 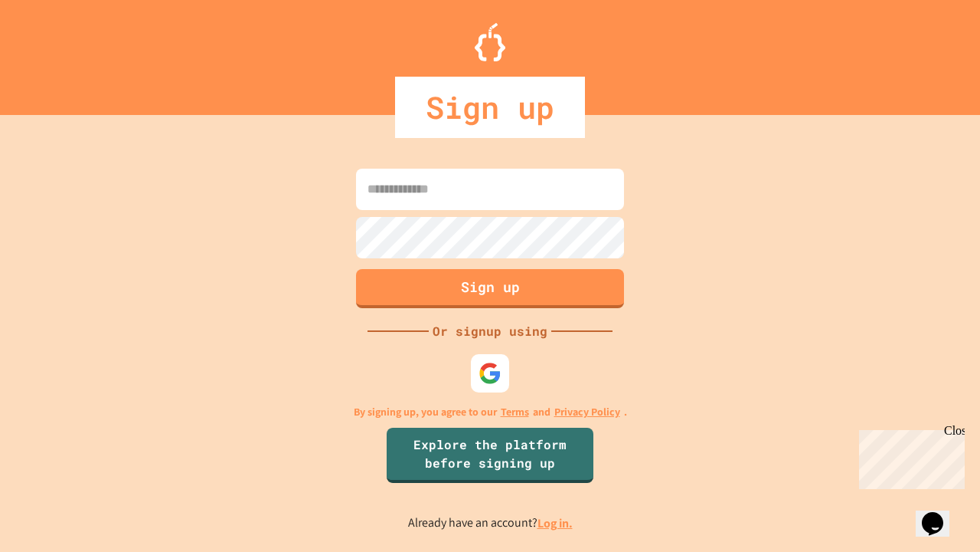 I want to click on a: Explore the platform before signing up, so click(x=490, y=455).